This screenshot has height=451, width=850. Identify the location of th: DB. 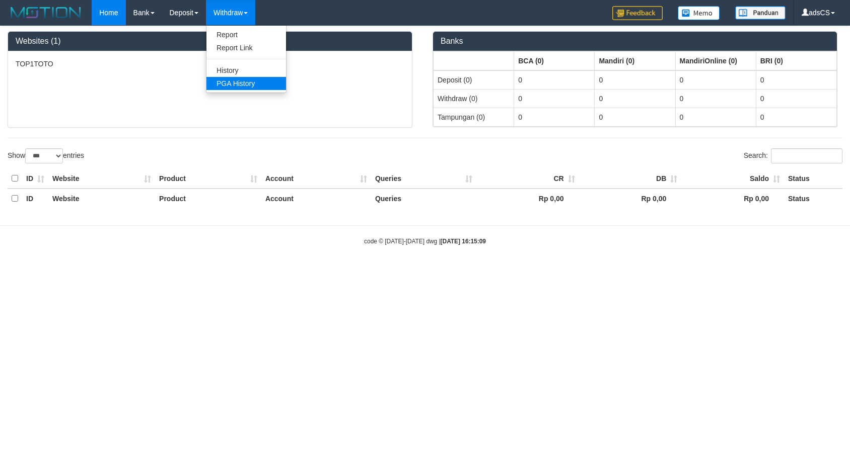
(630, 179).